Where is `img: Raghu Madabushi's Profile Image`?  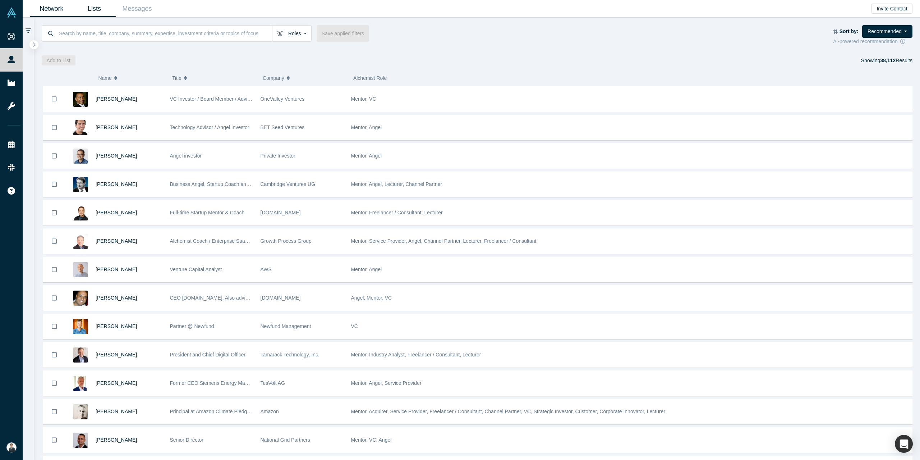 img: Raghu Madabushi's Profile Image is located at coordinates (81, 440).